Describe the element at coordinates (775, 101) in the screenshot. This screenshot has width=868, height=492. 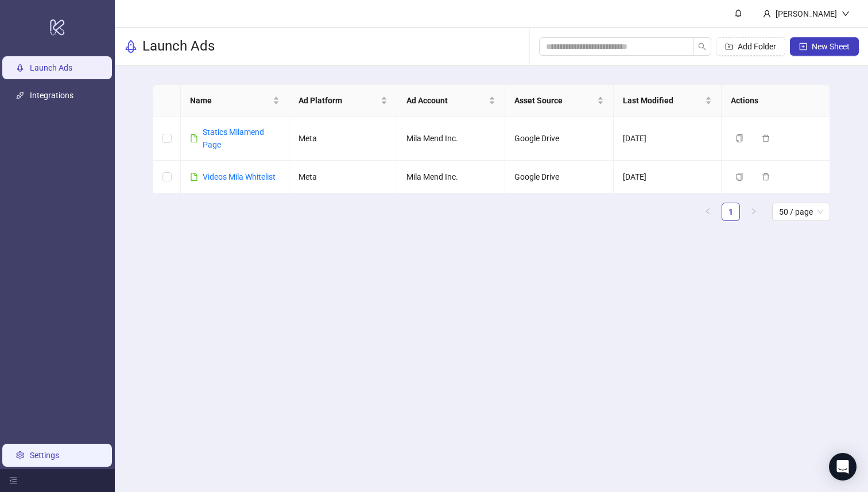
I see `th: Actions` at that location.